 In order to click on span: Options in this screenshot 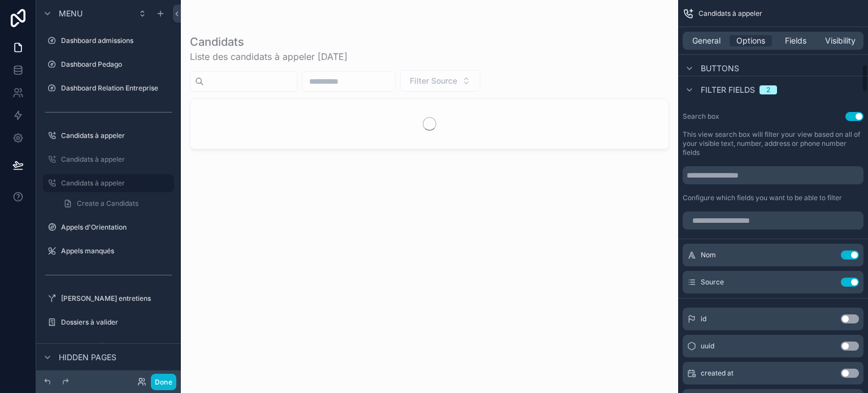, I will do `click(751, 41)`.